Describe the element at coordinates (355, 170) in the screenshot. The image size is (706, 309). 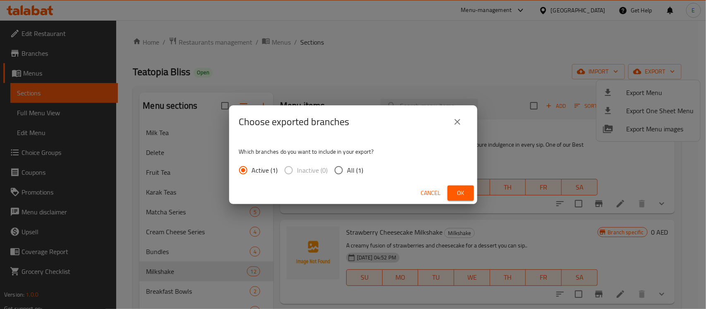
I see `span: All (1)` at that location.